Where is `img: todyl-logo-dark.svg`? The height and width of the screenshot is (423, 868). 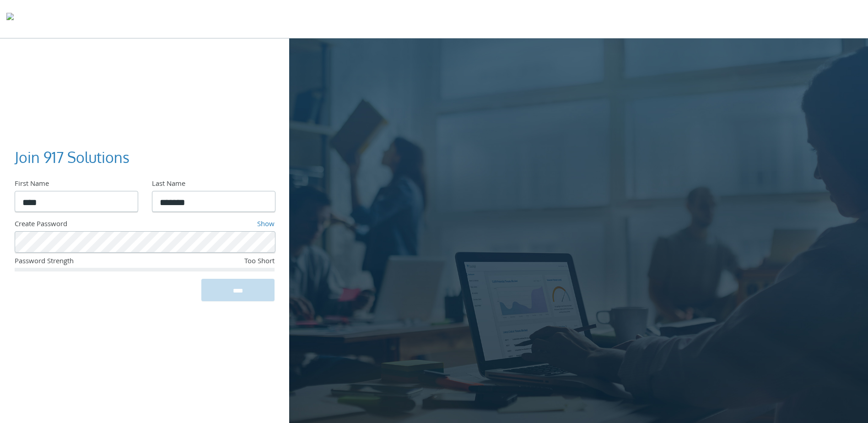 img: todyl-logo-dark.svg is located at coordinates (10, 19).